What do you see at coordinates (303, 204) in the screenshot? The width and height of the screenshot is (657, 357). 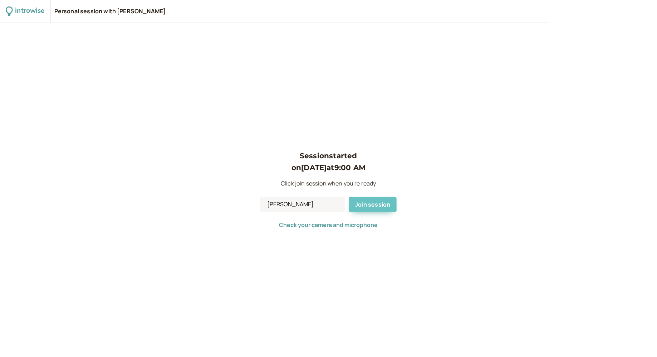 I see `input: Your Name` at bounding box center [303, 204].